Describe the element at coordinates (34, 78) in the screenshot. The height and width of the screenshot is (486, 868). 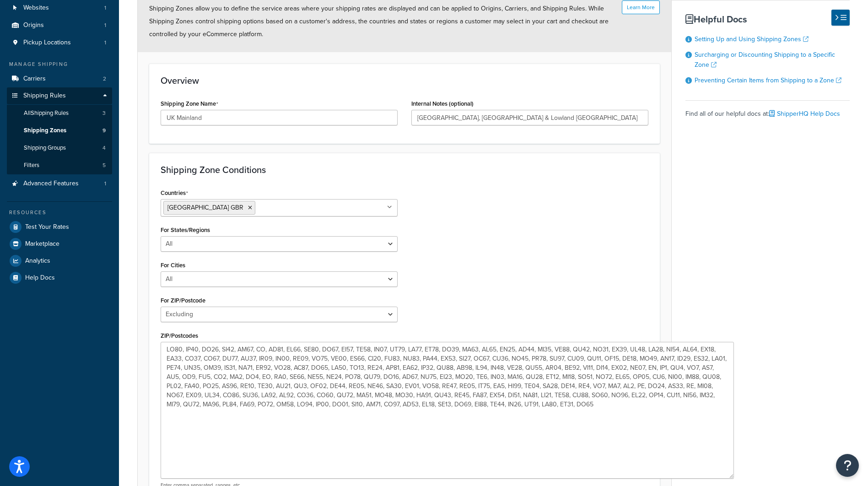
I see `span: Carriers` at that location.